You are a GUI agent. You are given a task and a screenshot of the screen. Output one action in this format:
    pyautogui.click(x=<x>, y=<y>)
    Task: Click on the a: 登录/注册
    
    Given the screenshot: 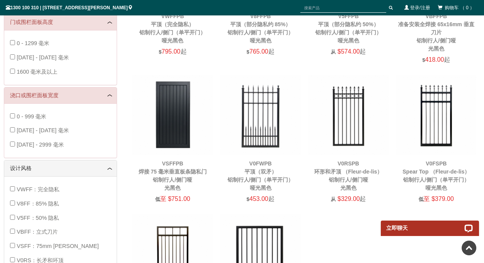 What is the action you would take?
    pyautogui.click(x=420, y=8)
    